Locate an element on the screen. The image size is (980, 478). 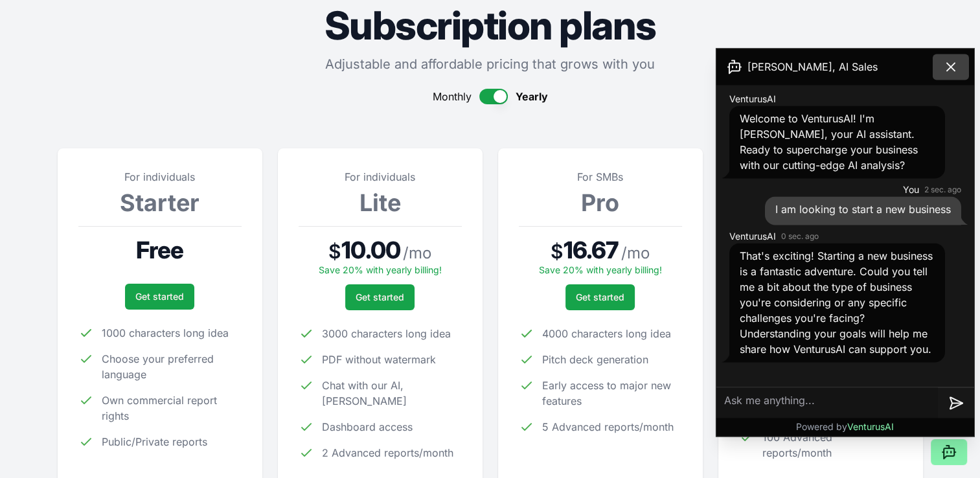
time: 2 sec. ago is located at coordinates (943, 189).